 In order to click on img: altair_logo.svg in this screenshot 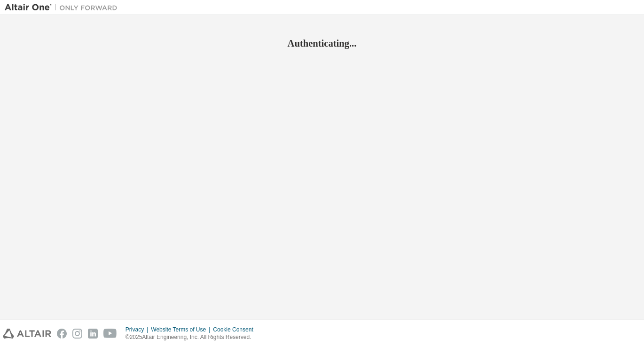, I will do `click(27, 334)`.